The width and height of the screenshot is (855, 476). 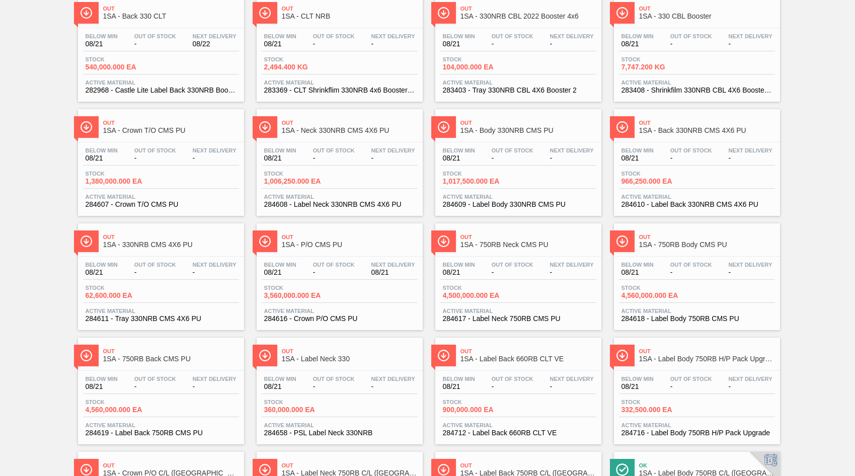 What do you see at coordinates (656, 409) in the screenshot?
I see `span: 332,500.000 EA` at bounding box center [656, 409].